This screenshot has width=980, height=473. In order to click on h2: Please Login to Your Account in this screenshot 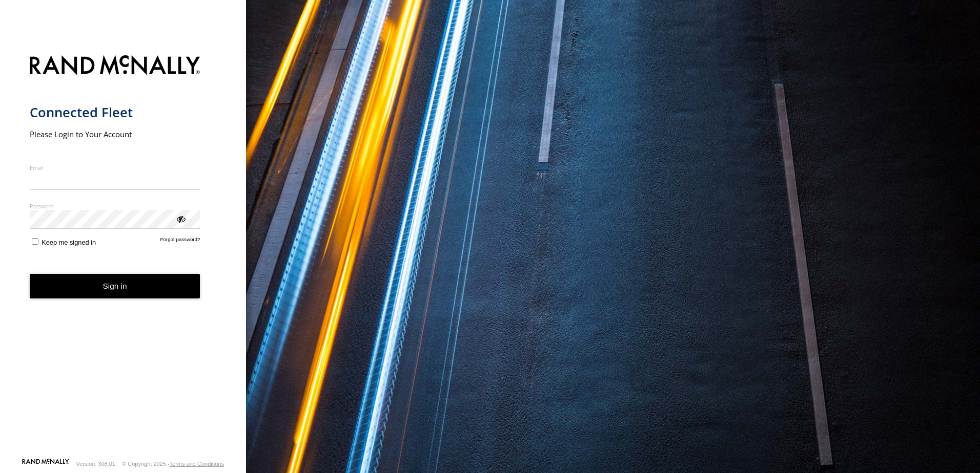, I will do `click(115, 134)`.